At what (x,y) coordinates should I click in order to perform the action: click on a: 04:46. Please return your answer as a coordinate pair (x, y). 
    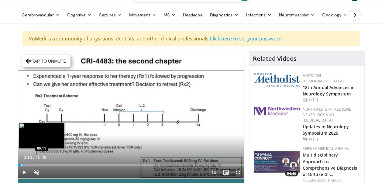
    Looking at the image, I should click on (277, 161).